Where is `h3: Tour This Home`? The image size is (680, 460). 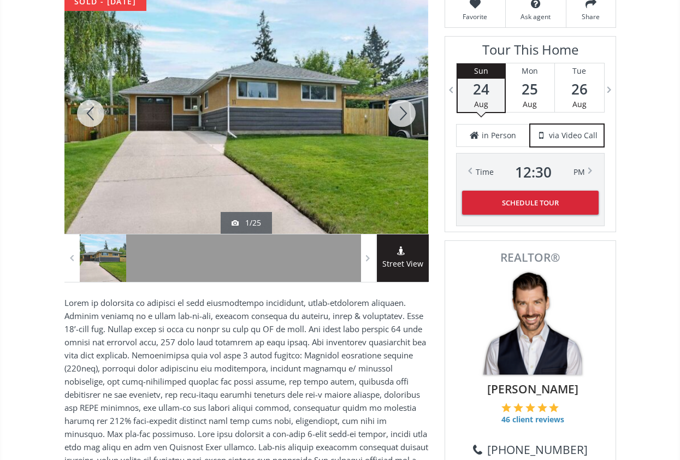
h3: Tour This Home is located at coordinates (531, 52).